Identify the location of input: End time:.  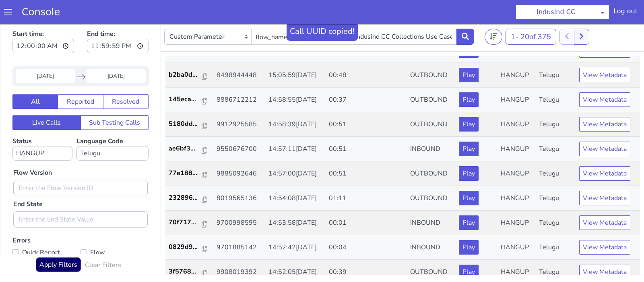
(117, 24).